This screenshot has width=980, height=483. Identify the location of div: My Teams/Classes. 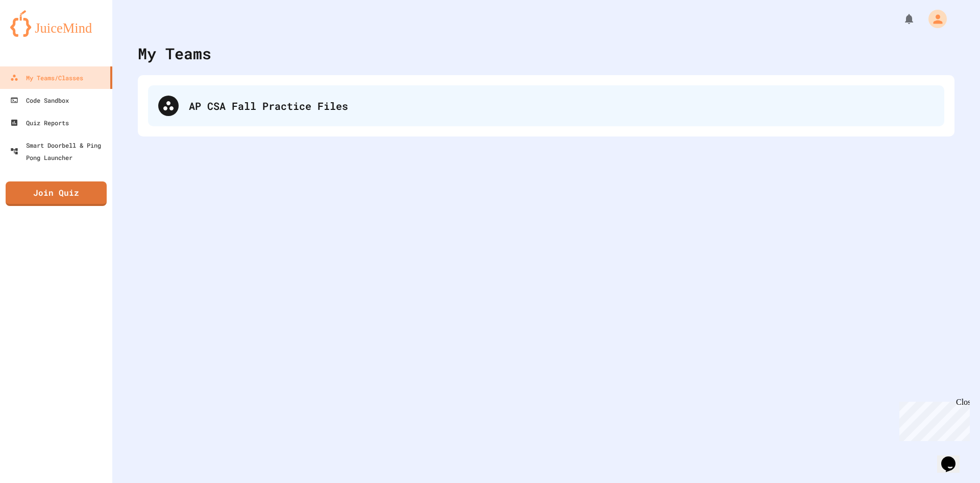
(47, 78).